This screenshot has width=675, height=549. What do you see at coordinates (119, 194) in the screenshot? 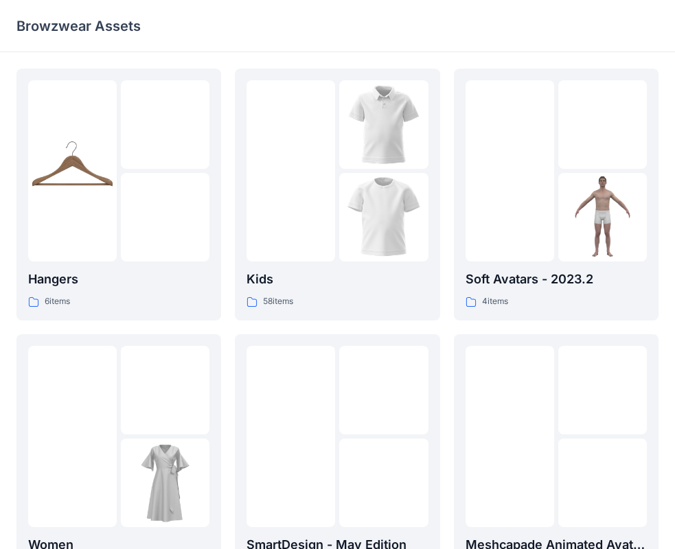
I see `a: folder 1Hangers6items` at bounding box center [119, 194].